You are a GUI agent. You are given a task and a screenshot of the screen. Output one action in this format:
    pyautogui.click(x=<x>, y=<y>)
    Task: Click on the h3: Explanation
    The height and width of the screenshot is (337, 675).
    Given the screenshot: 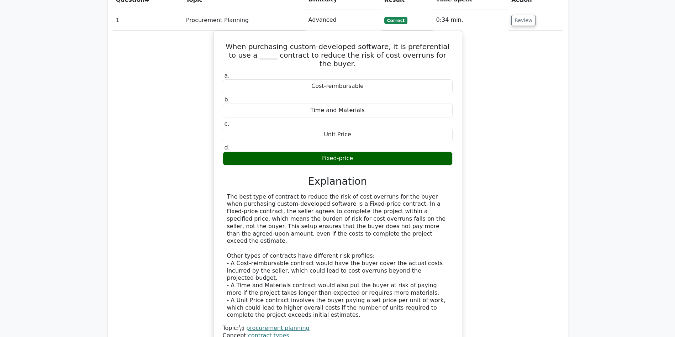 What is the action you would take?
    pyautogui.click(x=338, y=182)
    